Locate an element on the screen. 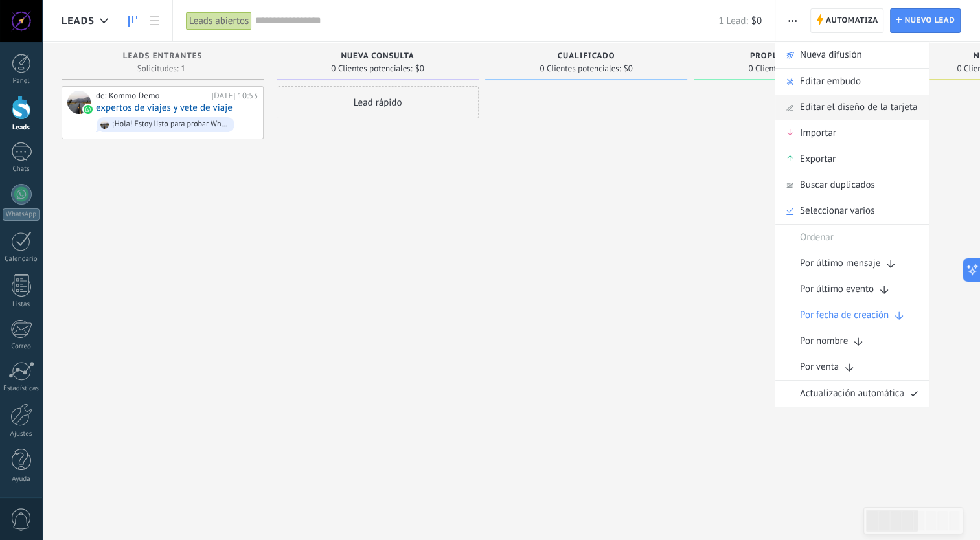 The image size is (980, 540). span: Propuesta enviada is located at coordinates (794, 56).